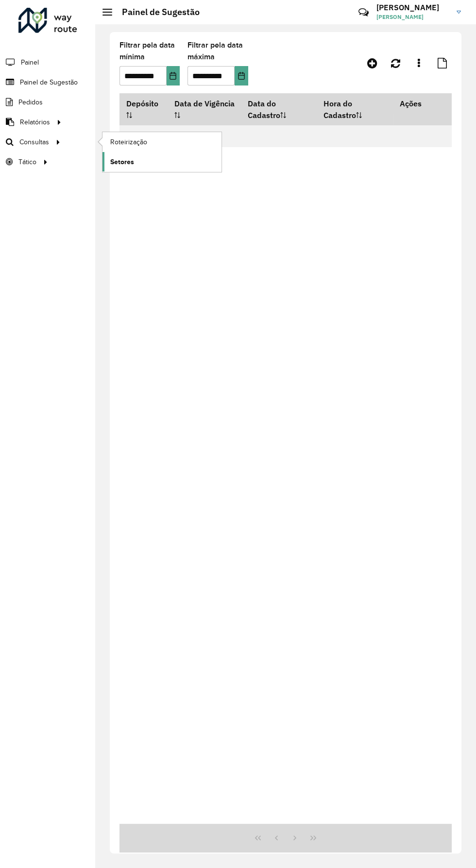 The image size is (476, 868). Describe the element at coordinates (49, 82) in the screenshot. I see `span: Painel de Sugestão` at that location.